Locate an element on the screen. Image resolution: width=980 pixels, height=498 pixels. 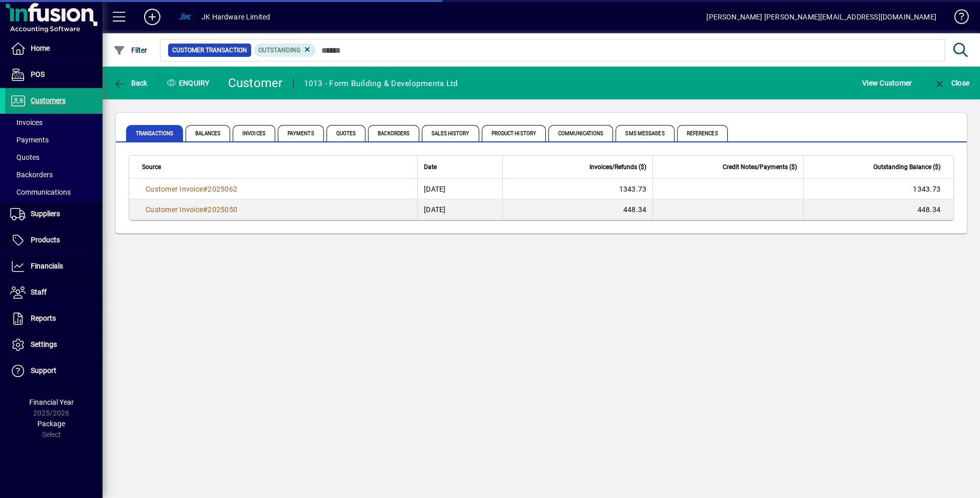
button: View Customer is located at coordinates (887, 83).